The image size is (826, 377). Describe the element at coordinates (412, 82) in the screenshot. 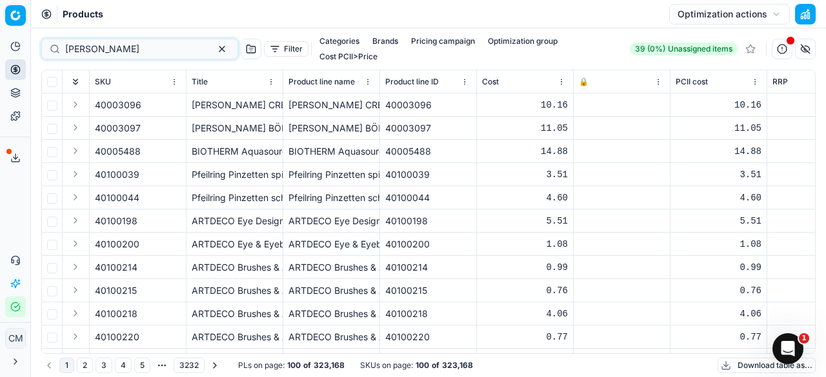

I see `span: Product line ID` at that location.